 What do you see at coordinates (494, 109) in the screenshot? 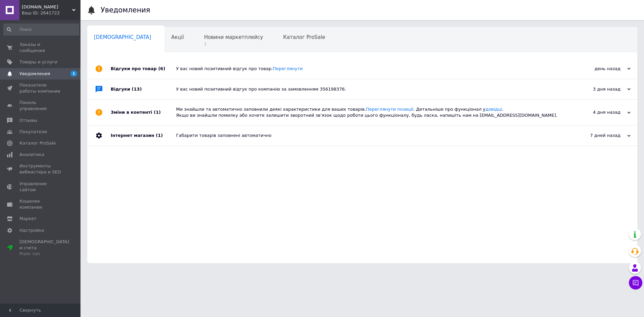
I see `a: довідці` at bounding box center [494, 109].